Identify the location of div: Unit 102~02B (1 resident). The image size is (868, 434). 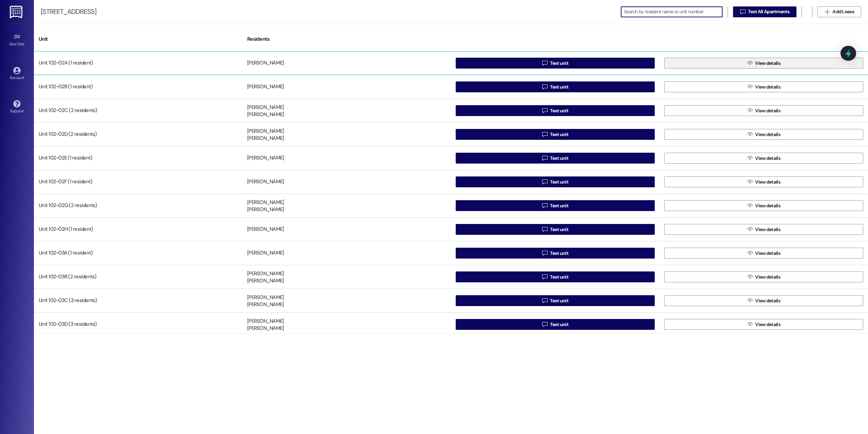
(138, 87).